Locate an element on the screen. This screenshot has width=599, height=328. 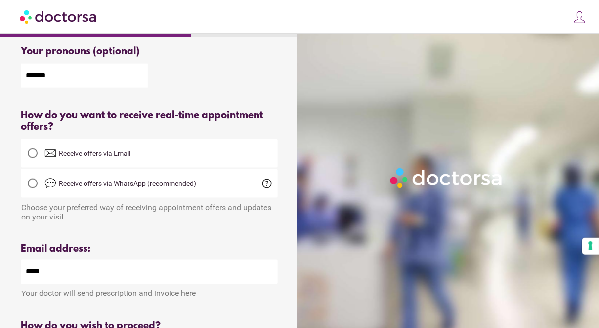
div: Your pronouns (optional) is located at coordinates (149, 51).